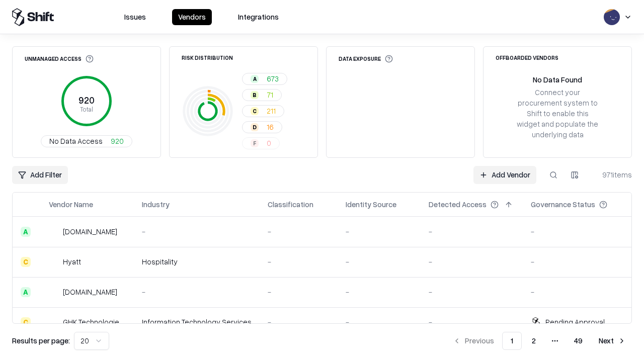 The height and width of the screenshot is (362, 644). Describe the element at coordinates (265, 79) in the screenshot. I see `button: A673` at that location.